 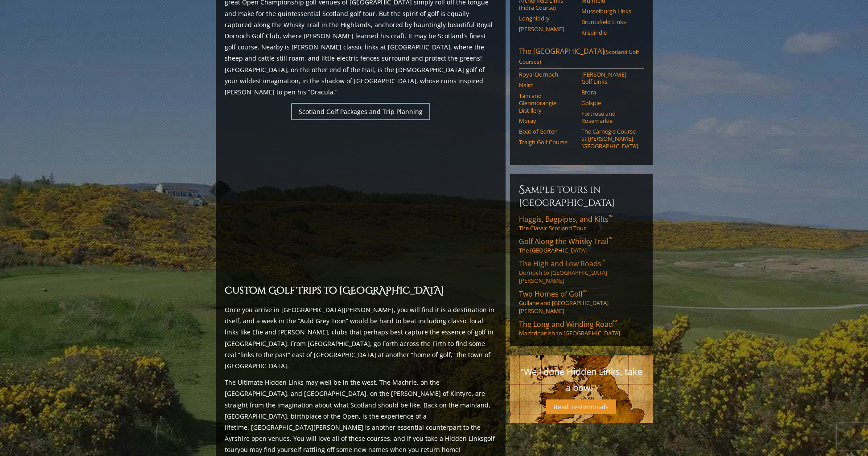 I want to click on a: Kilspindie, so click(x=609, y=33).